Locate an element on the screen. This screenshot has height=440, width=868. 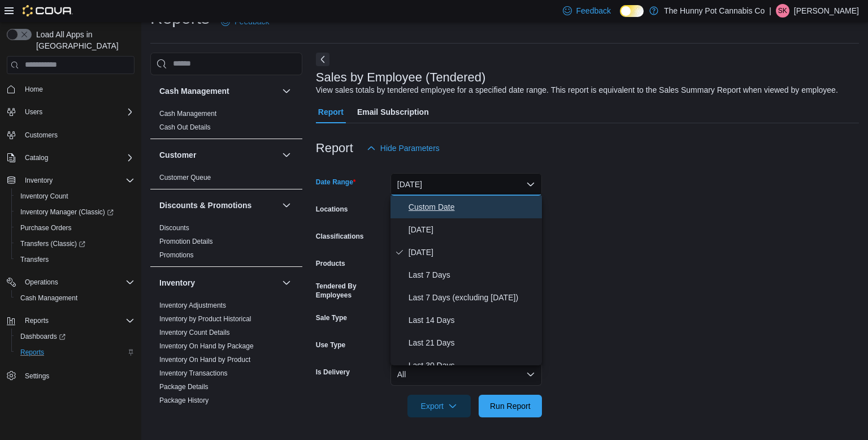
a: Cash Management is located at coordinates (49, 298).